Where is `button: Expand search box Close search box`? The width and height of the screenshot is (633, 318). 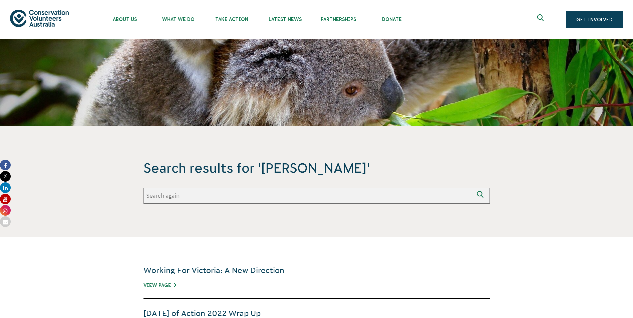
button: Expand search box Close search box is located at coordinates (541, 20).